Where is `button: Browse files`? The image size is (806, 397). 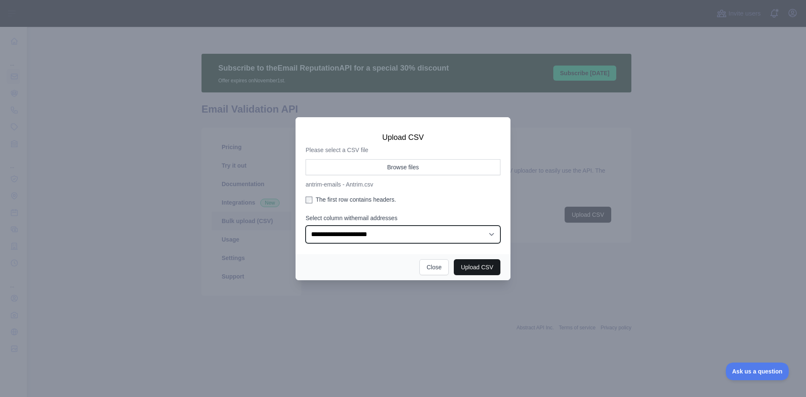 button: Browse files is located at coordinates (403, 167).